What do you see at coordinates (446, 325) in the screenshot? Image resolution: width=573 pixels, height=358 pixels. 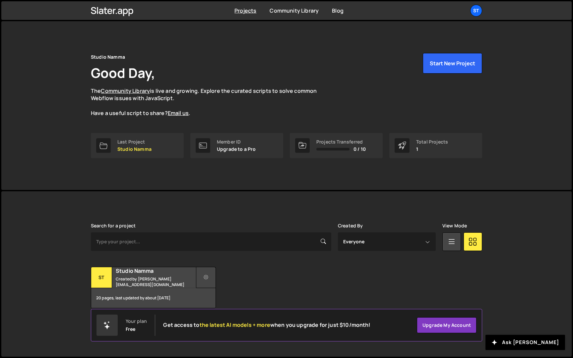 I see `a: Upgrade my account` at bounding box center [446, 325].